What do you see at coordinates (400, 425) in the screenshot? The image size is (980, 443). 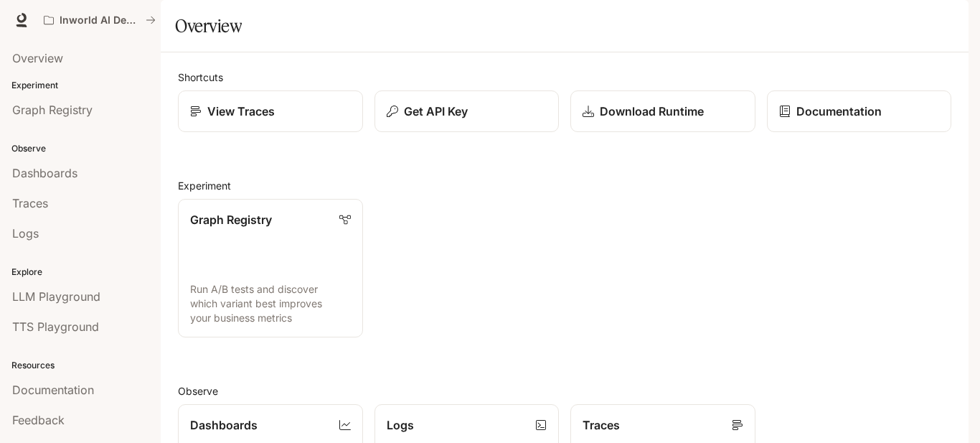 I see `p: Logs` at bounding box center [400, 425].